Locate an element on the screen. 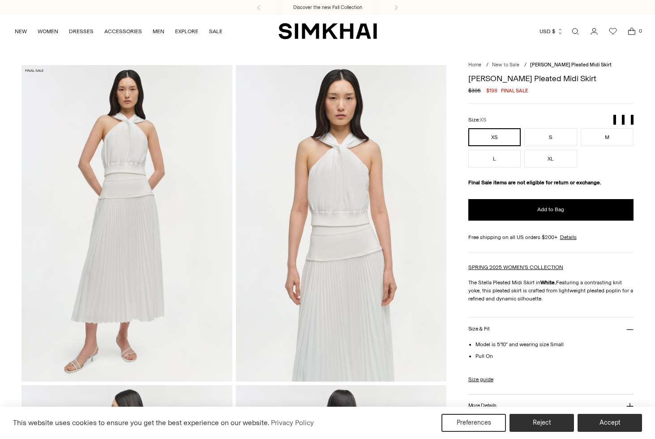 The image size is (655, 439). a: New to Sale is located at coordinates (506, 65).